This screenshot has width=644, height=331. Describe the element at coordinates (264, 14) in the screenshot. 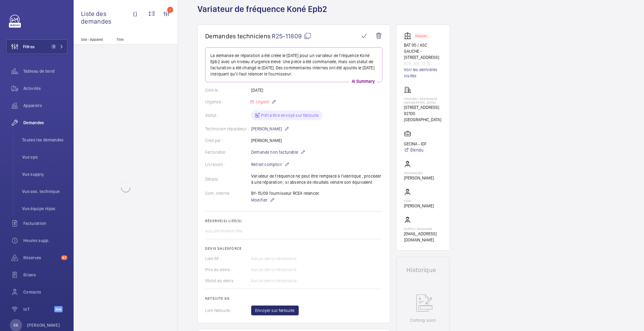

I see `h1: Variateur de fréquence Koné Epb2` at that location.